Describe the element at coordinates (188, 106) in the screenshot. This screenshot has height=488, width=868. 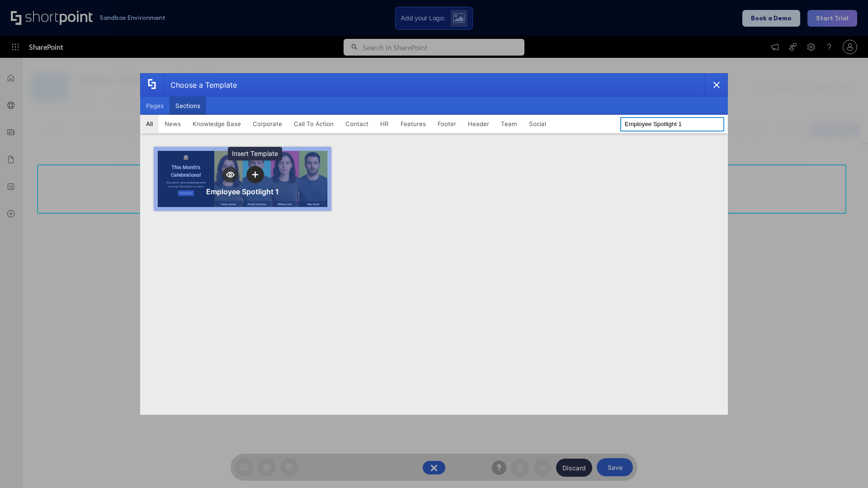
I see `button: Sections` at that location.